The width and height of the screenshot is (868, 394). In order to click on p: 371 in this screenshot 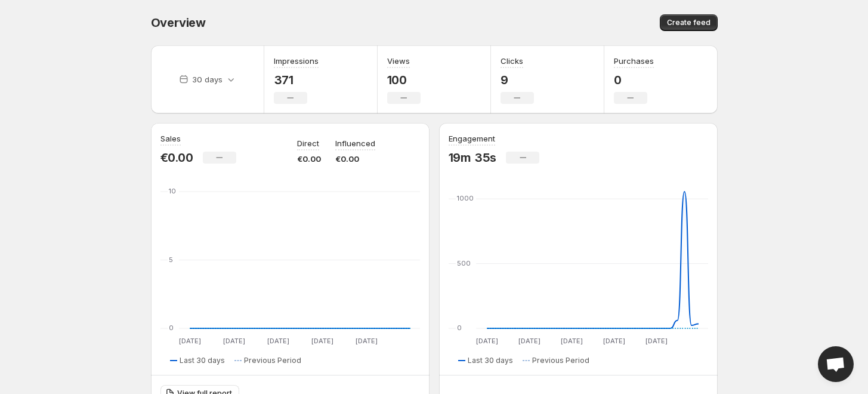, I will do `click(296, 80)`.